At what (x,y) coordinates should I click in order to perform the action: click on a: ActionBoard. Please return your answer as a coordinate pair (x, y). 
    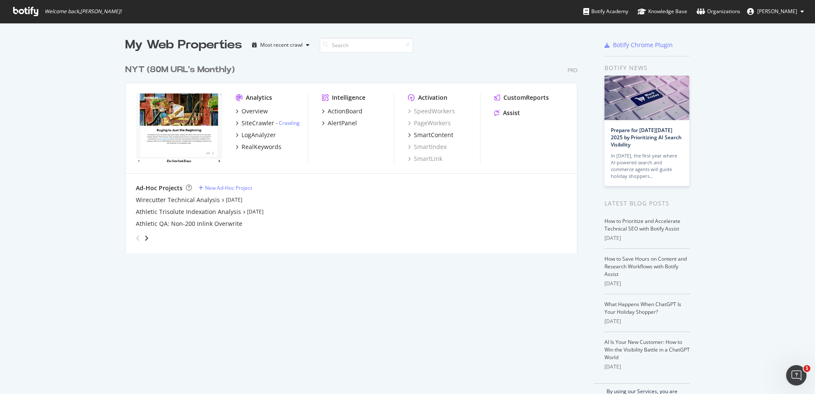
    Looking at the image, I should click on (342, 111).